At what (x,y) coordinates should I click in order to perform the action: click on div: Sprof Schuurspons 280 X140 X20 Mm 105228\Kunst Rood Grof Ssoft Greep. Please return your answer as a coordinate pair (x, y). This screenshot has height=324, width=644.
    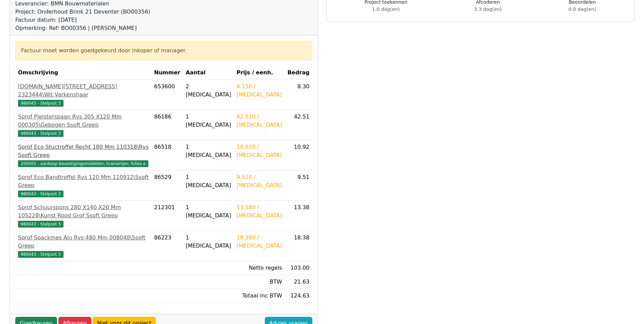
    Looking at the image, I should click on (83, 212).